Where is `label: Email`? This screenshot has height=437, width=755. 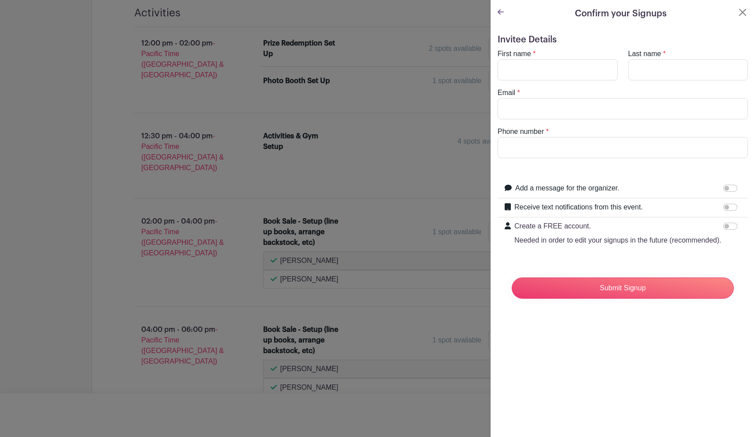 label: Email is located at coordinates (507, 93).